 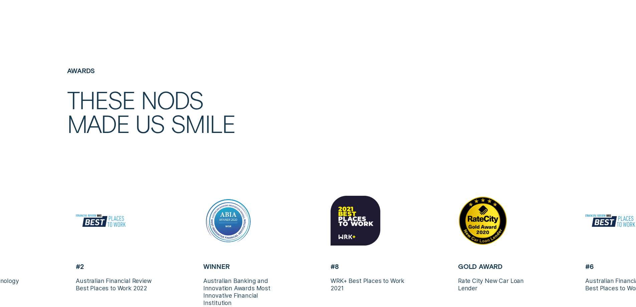 What do you see at coordinates (228, 220) in the screenshot?
I see `img: ABIA Winner 2020` at bounding box center [228, 220].